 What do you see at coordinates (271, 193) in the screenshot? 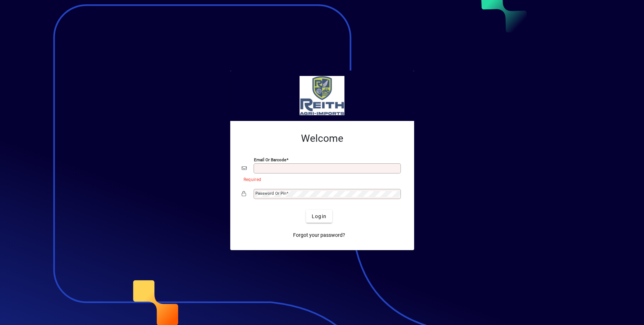
I see `mat-label: Password or Pin` at bounding box center [271, 193].